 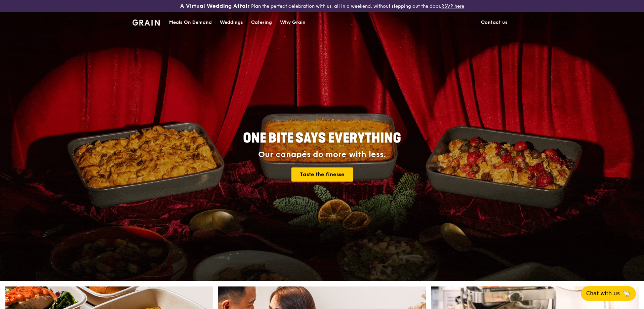 What do you see at coordinates (322, 154) in the screenshot?
I see `div: Our canapés do more with less.` at bounding box center [322, 154].